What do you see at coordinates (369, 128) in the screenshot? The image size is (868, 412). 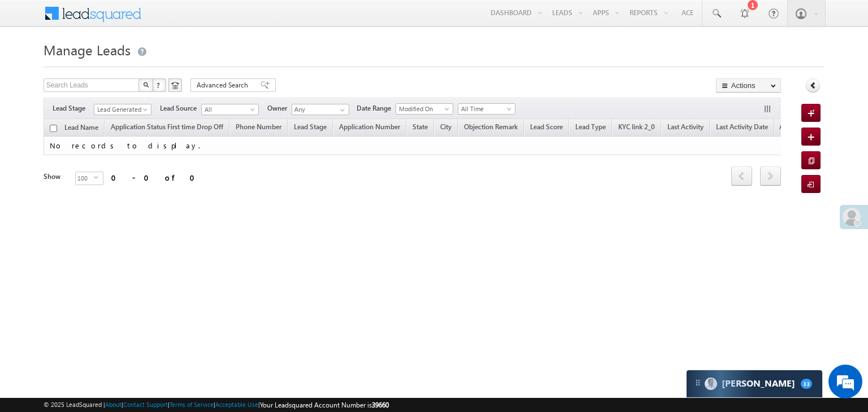 I see `a: Application Number` at bounding box center [369, 128].